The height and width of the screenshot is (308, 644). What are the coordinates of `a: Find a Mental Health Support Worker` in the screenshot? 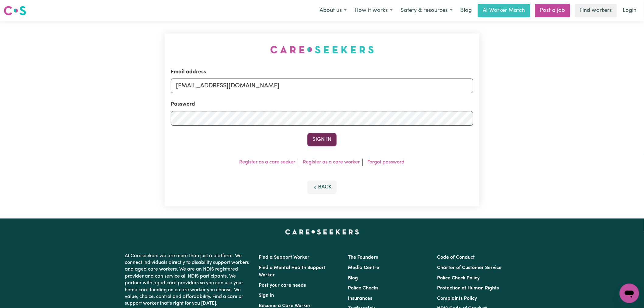 It's located at (292, 272).